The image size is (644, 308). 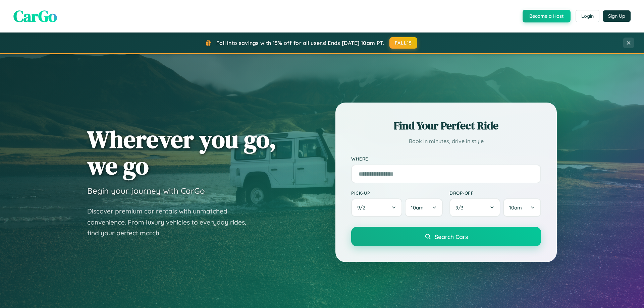 I want to click on button: Login, so click(x=587, y=16).